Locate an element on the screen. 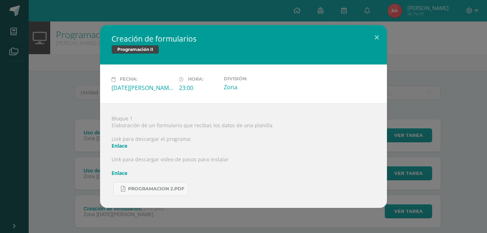  span: Programación II is located at coordinates (135, 49).